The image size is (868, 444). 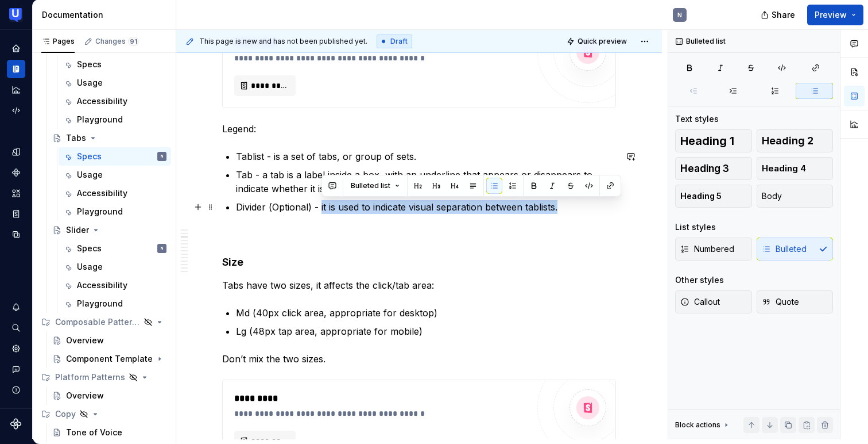 What do you see at coordinates (16, 193) in the screenshot?
I see `a: Assets` at bounding box center [16, 193].